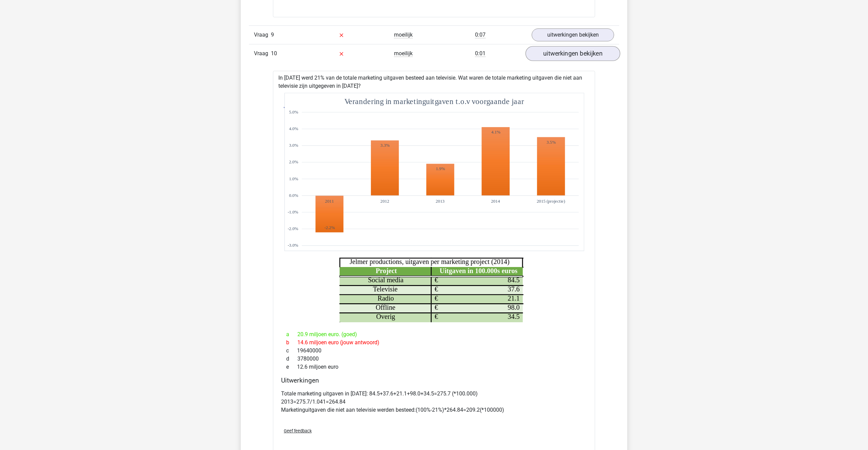 This screenshot has width=868, height=450. What do you see at coordinates (480, 35) in the screenshot?
I see `span: 0:07` at bounding box center [480, 35].